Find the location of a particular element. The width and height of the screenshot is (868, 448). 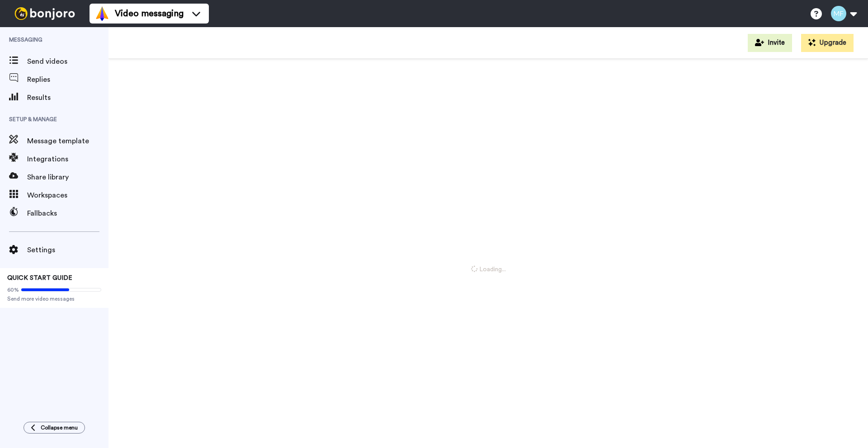

button: Upgrade is located at coordinates (827, 43).